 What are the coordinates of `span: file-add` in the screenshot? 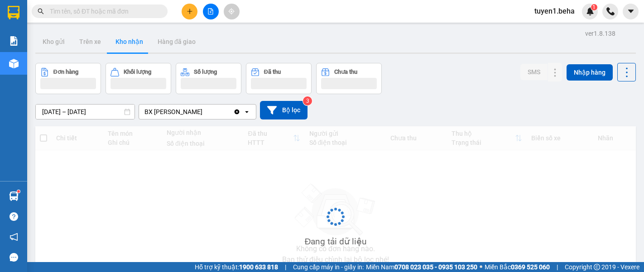 It's located at (211, 11).